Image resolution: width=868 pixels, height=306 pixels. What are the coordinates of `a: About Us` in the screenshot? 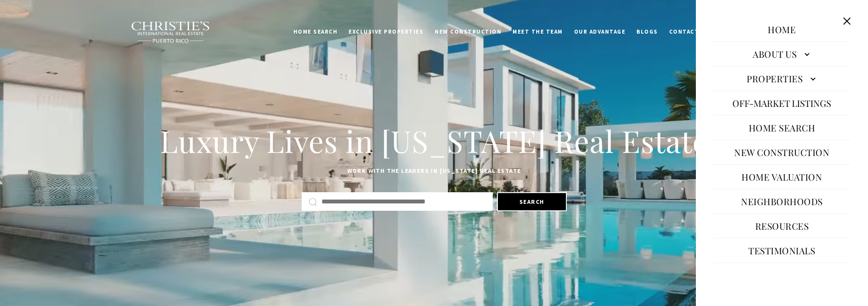 It's located at (782, 54).